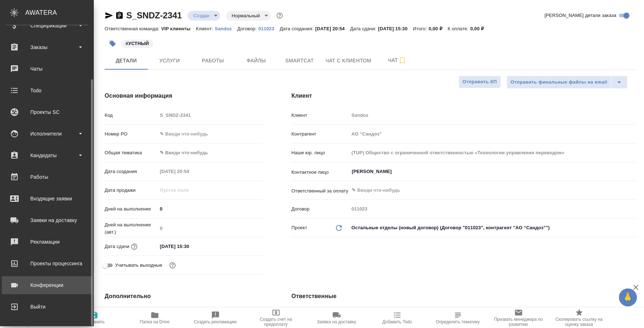 This screenshot has height=328, width=644. Describe the element at coordinates (320, 191) in the screenshot. I see `p: Ответственный за оплату` at that location.